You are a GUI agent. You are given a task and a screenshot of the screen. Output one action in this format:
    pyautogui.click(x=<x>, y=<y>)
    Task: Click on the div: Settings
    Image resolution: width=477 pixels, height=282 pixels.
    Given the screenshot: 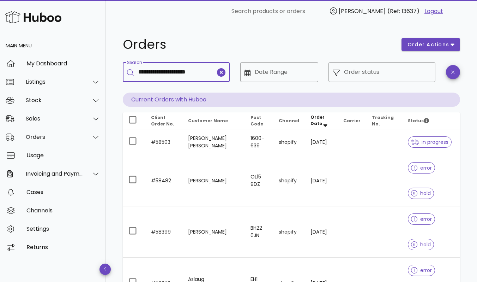 What is the action you would take?
    pyautogui.click(x=63, y=228)
    